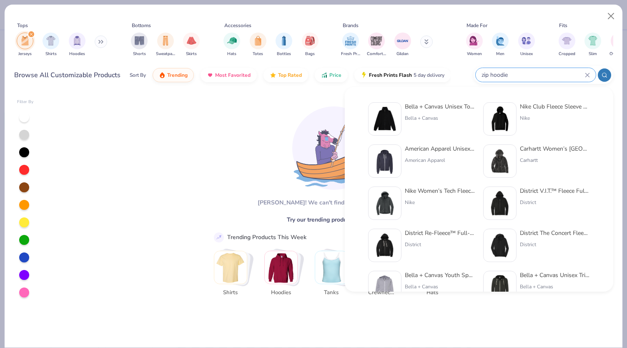  What do you see at coordinates (232, 40) in the screenshot?
I see `img: Hats Image` at bounding box center [232, 40].